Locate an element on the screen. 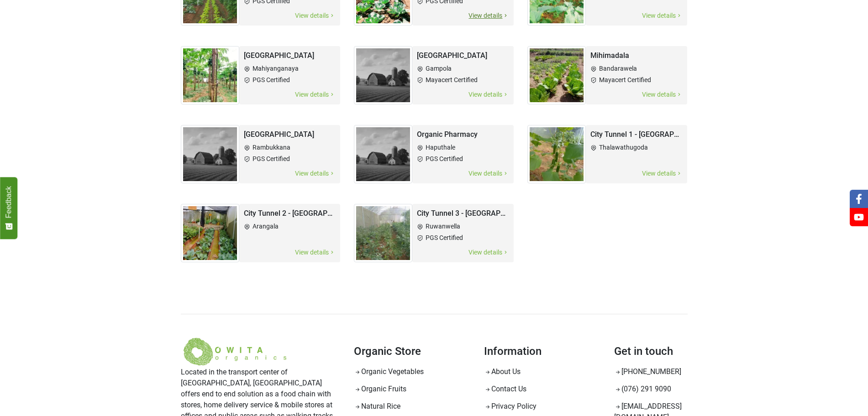 This screenshot has height=416, width=868. li: Rambukkana is located at coordinates (290, 148).